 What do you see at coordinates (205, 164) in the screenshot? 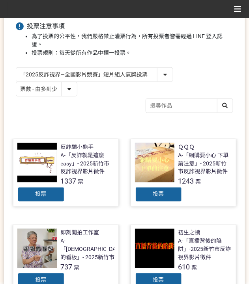
I see `div: A-「網購要小心 下單前注意」- 2025新竹市反詐視界影片徵件` at bounding box center [205, 164].